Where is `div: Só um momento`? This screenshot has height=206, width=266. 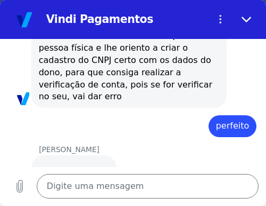
div: Só um momento is located at coordinates (74, 173).